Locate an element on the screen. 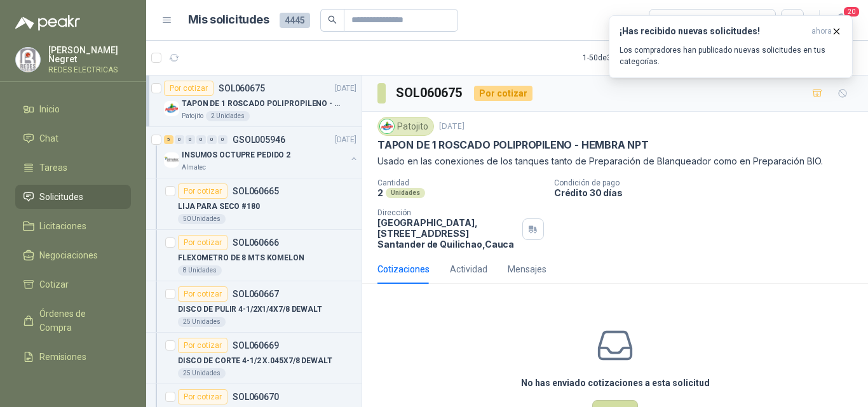  p: DISCO DE CORTE 4-1/2 X.045X7/8 DEWALT is located at coordinates (255, 360).